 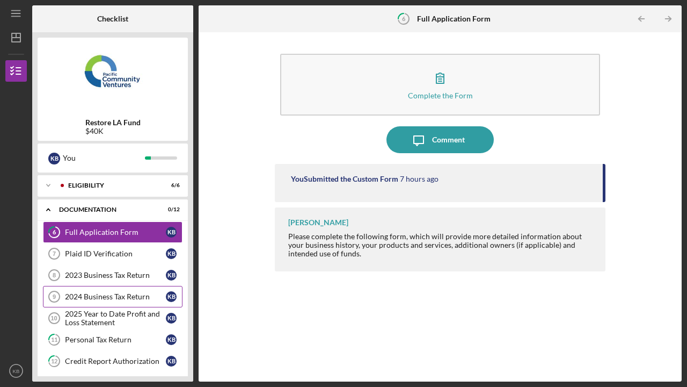 What do you see at coordinates (115, 232) in the screenshot?
I see `div: Full Application Form` at bounding box center [115, 232].